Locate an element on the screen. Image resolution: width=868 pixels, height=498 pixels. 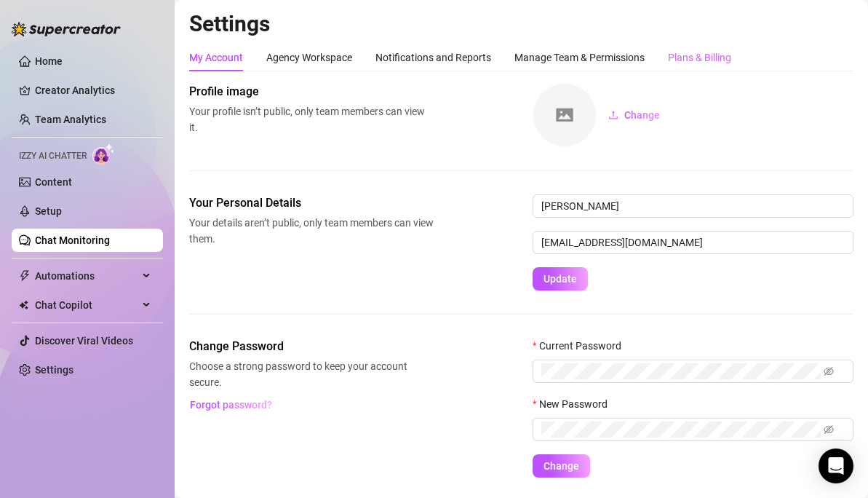
img: square-placeholder.png is located at coordinates (565, 115).